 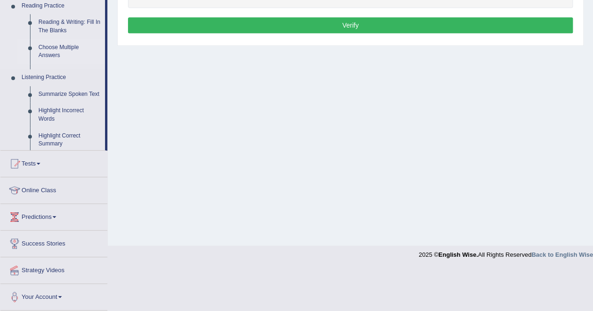 What do you see at coordinates (69, 26) in the screenshot?
I see `a: Reading & Writing: Fill In The Blanks` at bounding box center [69, 26].